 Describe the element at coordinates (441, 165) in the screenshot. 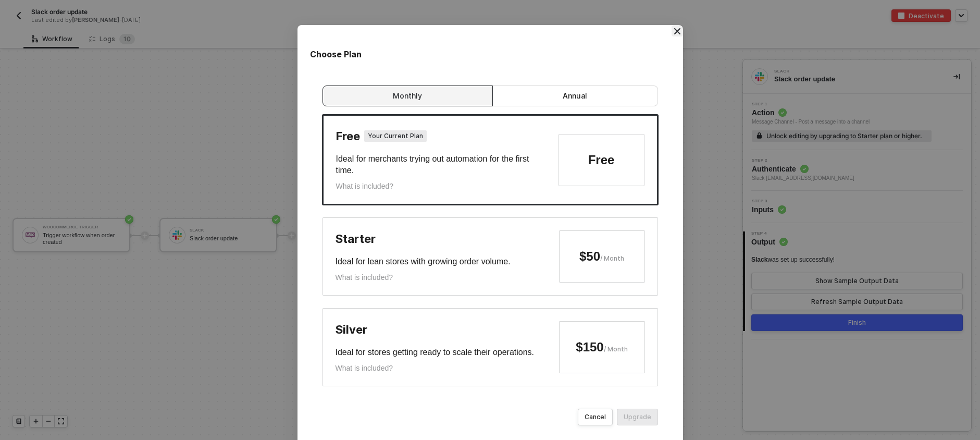

I see `div: Ideal for merchants trying out automation for the first time.` at that location.